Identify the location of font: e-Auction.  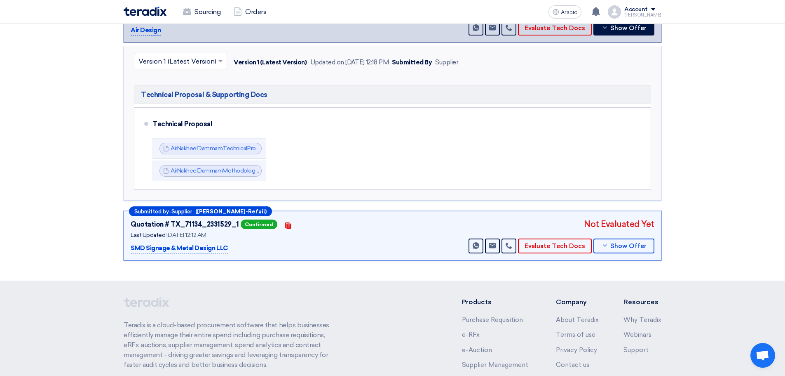
(477, 350).